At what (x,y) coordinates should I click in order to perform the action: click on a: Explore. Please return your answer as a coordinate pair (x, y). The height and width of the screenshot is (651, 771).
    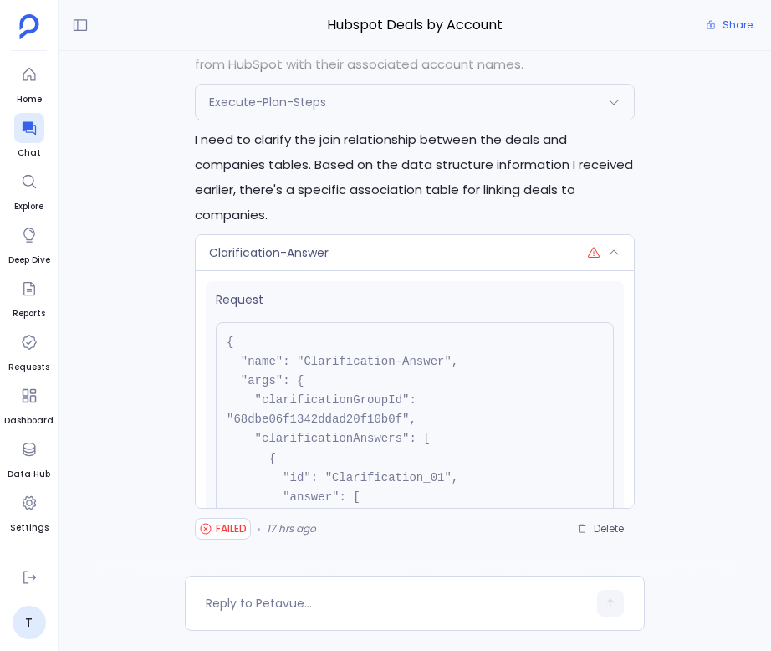
    Looking at the image, I should click on (29, 190).